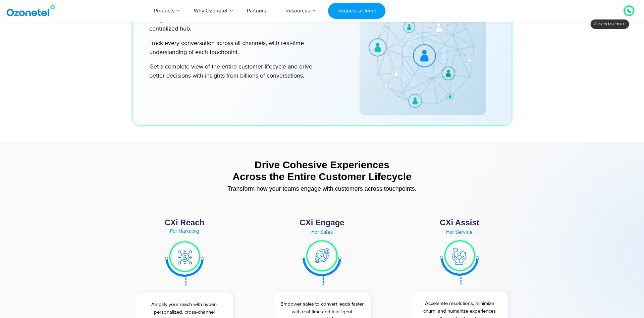 Image resolution: width=644 pixels, height=318 pixels. What do you see at coordinates (236, 72) in the screenshot?
I see `p: Get a complete view of the entire customer lifecycle and drive better decisions with insights fro...` at bounding box center [236, 72].